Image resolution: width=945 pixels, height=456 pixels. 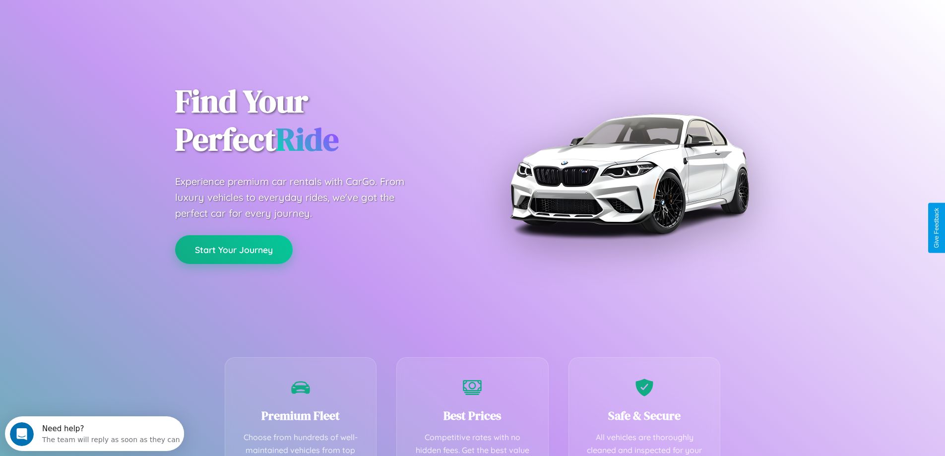 What do you see at coordinates (307, 139) in the screenshot?
I see `span: Ride` at bounding box center [307, 139].